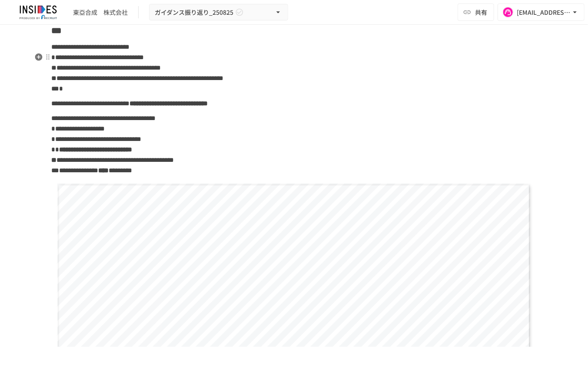 This screenshot has height=365, width=588. I want to click on div: 東亞合成 株式会社, so click(101, 12).